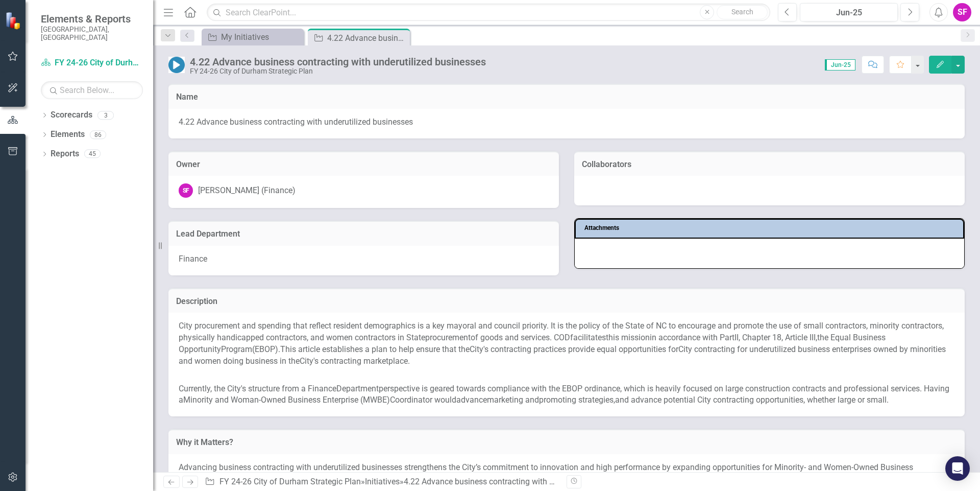  Describe the element at coordinates (92, 154) in the screenshot. I see `div: 45` at that location.